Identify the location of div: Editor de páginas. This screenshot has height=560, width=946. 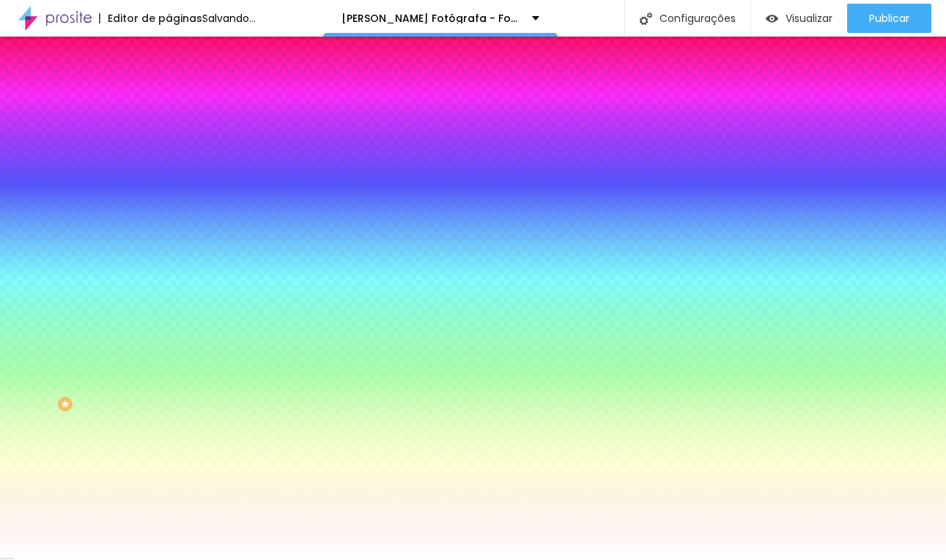
(150, 18).